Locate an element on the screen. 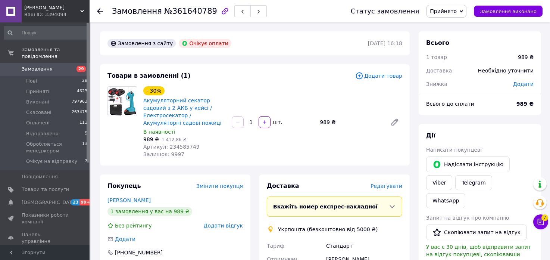 Image resolution: width=550 pixels, height=260 pixels. button: Чат з покупцем7 is located at coordinates (541, 222).